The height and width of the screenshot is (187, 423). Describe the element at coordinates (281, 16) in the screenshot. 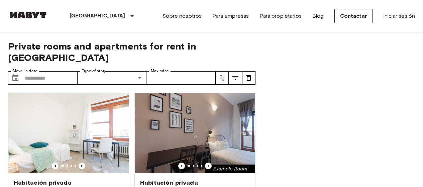

I see `a: Para propietarios` at that location.